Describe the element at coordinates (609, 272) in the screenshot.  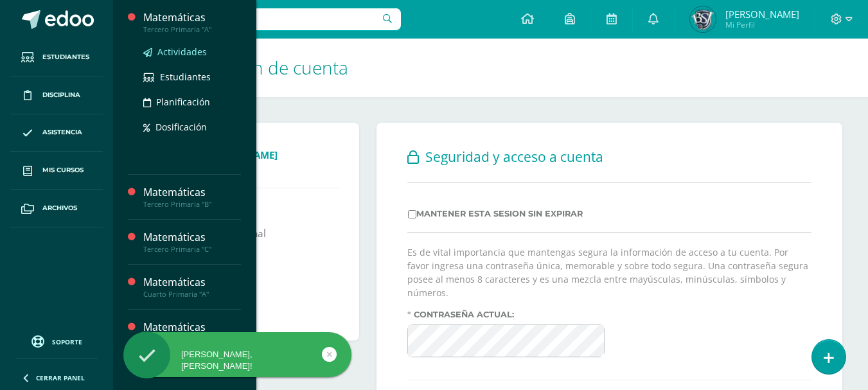
I see `p: Es de vital importancia que mantengas segura la información de acceso a tu cuenta. Por favor ingr...` at that location.